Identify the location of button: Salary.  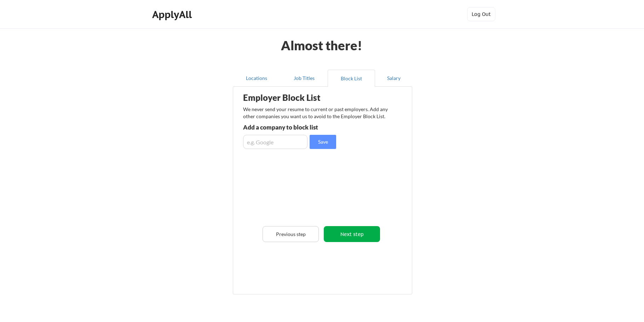
(393, 78).